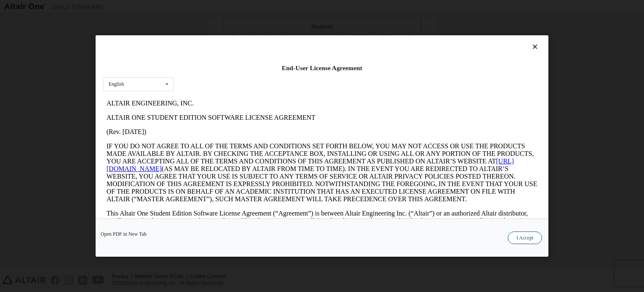 Image resolution: width=644 pixels, height=292 pixels. I want to click on p: This Altair One Student Edition Software License Agreement (“Agreement”) is between Altair Engine..., so click(219, 129).